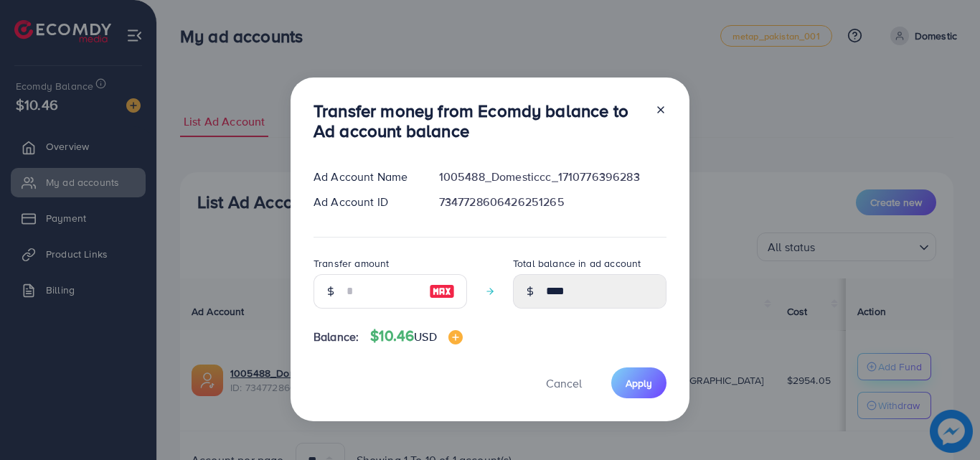  Describe the element at coordinates (564, 382) in the screenshot. I see `button: Cancel` at that location.